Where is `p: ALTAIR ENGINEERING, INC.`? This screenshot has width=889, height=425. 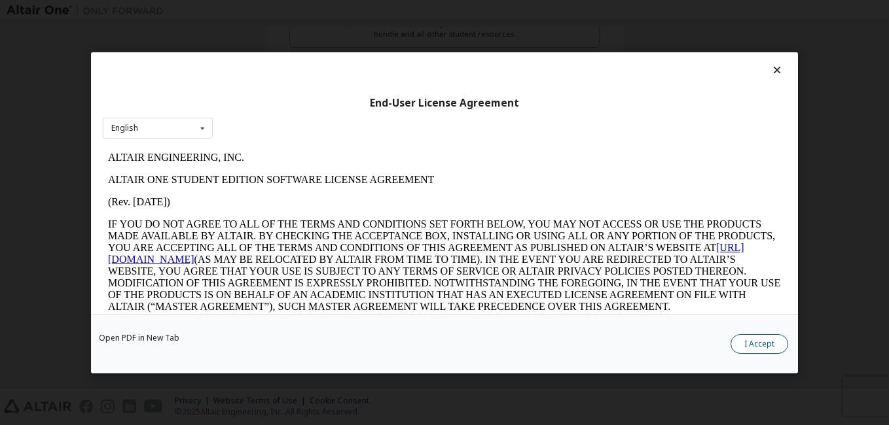 p: ALTAIR ENGINEERING, INC. is located at coordinates (342, 11).